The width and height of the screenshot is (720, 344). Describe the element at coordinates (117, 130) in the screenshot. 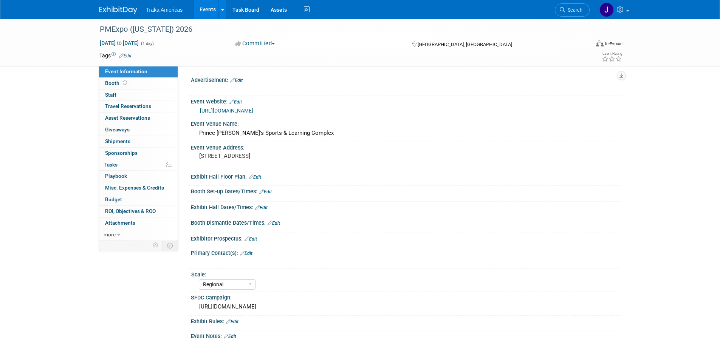

I see `span: Giveaways` at that location.